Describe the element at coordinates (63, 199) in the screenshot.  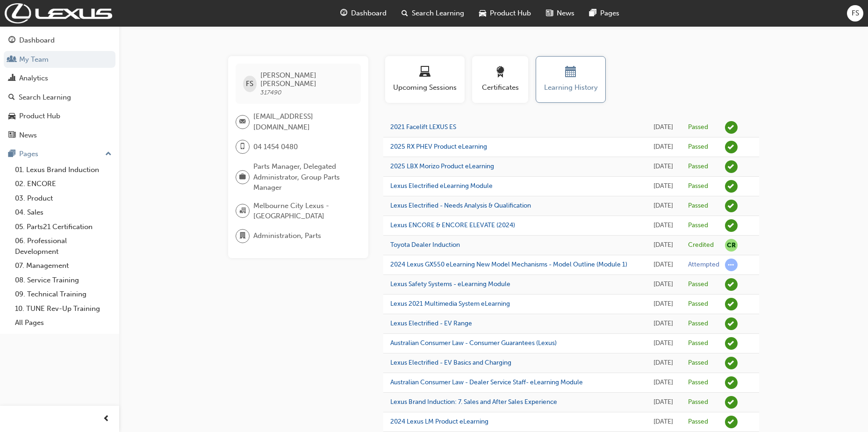
I see `a: 03. Product` at that location.